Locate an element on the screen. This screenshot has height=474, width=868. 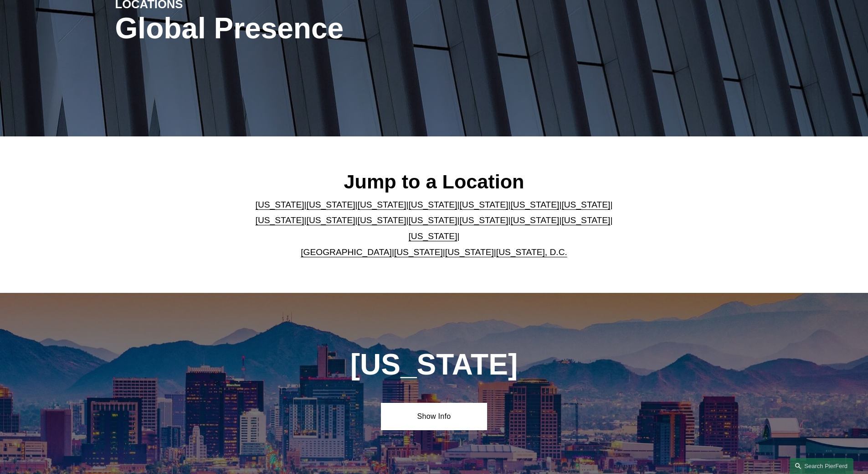
a: Search this site is located at coordinates (821, 466).